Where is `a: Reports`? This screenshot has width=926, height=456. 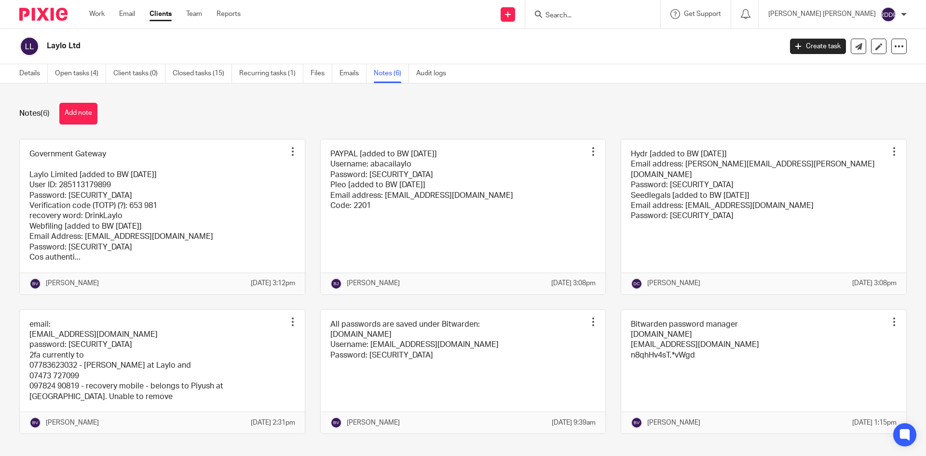 a: Reports is located at coordinates (229, 14).